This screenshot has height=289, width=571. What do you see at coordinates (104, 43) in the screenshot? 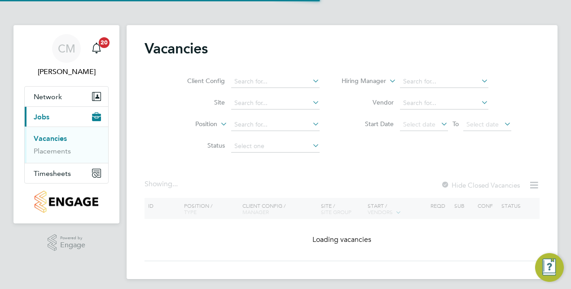
I see `span: 20` at bounding box center [104, 43].